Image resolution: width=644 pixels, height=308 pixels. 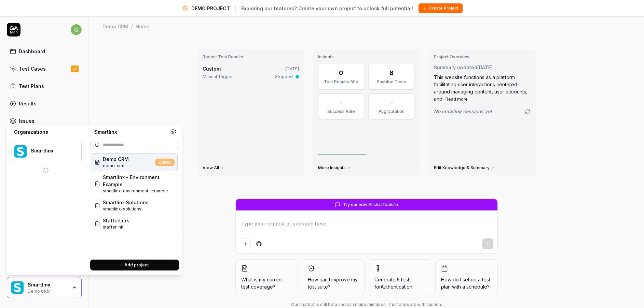 What do you see at coordinates (210, 8) in the screenshot?
I see `span: DEMO PROJECT` at bounding box center [210, 8].